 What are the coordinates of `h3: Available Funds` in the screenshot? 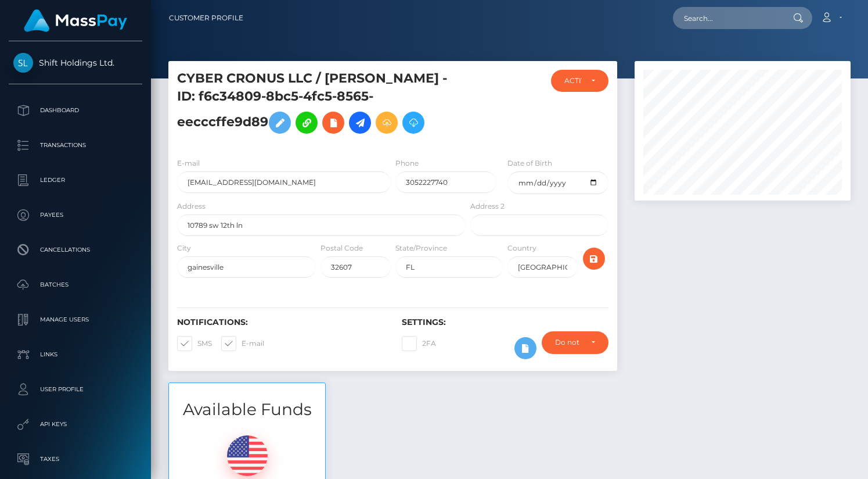 It's located at (247, 409).